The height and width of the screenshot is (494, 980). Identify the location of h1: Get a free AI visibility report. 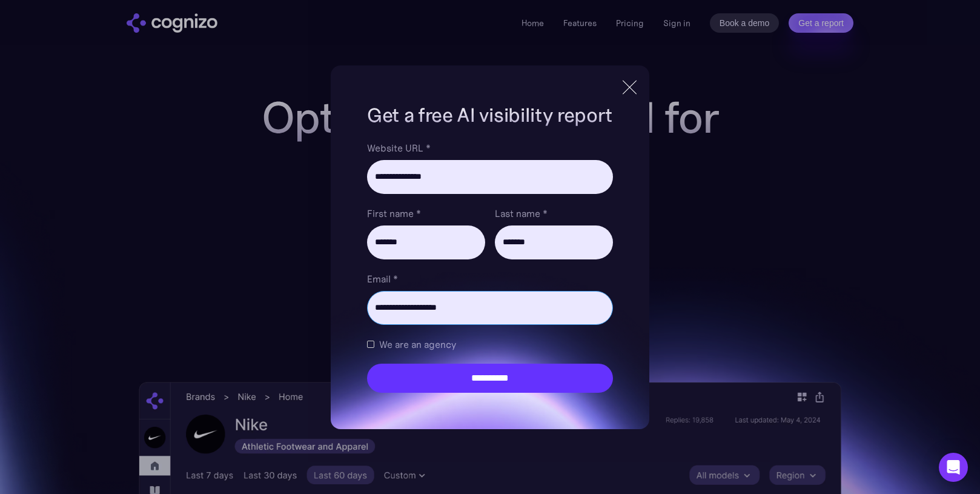
(490, 115).